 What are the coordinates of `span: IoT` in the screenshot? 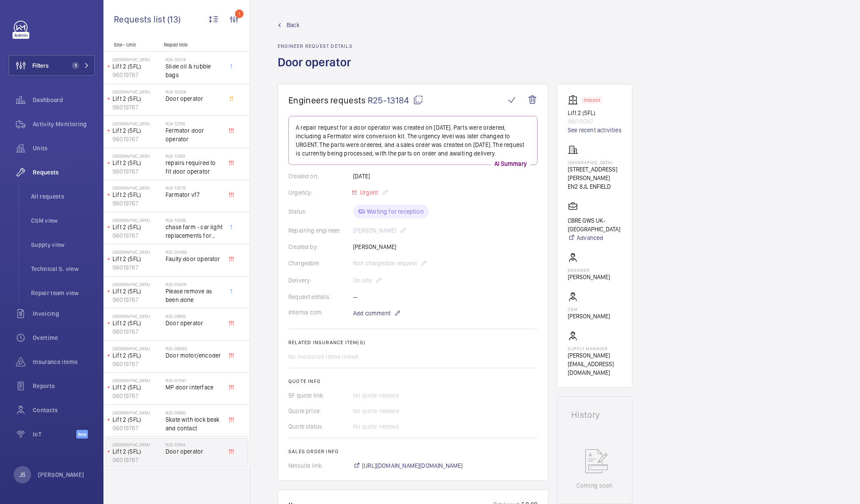 It's located at (55, 434).